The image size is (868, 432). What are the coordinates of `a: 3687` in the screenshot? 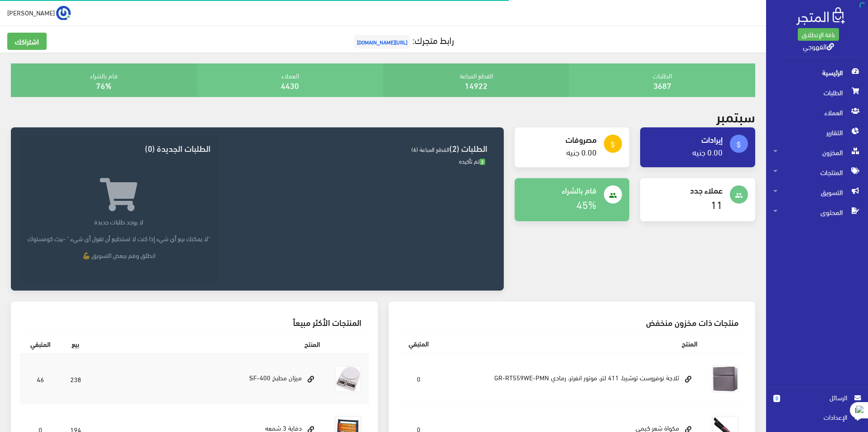 It's located at (662, 85).